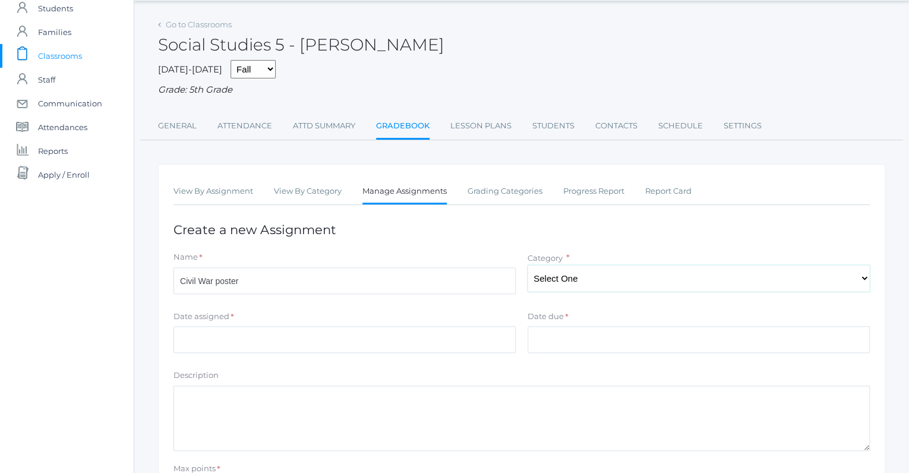 The height and width of the screenshot is (473, 909). I want to click on div: Grade: 5th Grade, so click(522, 90).